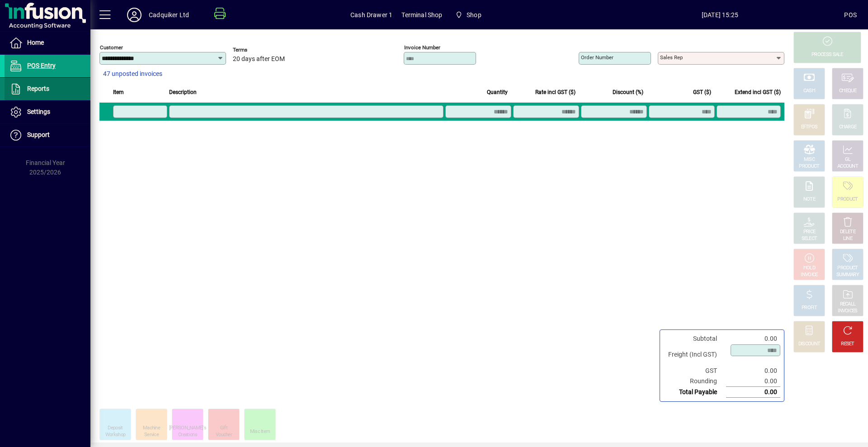 This screenshot has width=868, height=447. Describe the element at coordinates (695, 392) in the screenshot. I see `td: Total Payable` at that location.